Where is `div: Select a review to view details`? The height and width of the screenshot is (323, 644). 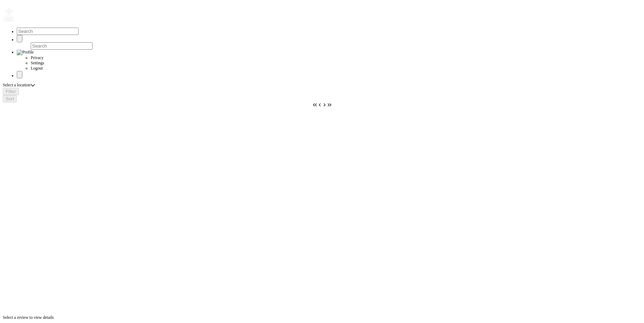 div: Select a review to view details is located at coordinates (322, 318).